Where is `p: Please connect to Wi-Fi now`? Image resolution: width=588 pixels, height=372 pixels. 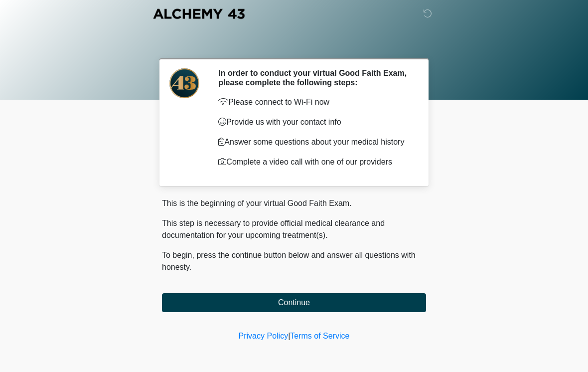 p: Please connect to Wi-Fi now is located at coordinates (315, 102).